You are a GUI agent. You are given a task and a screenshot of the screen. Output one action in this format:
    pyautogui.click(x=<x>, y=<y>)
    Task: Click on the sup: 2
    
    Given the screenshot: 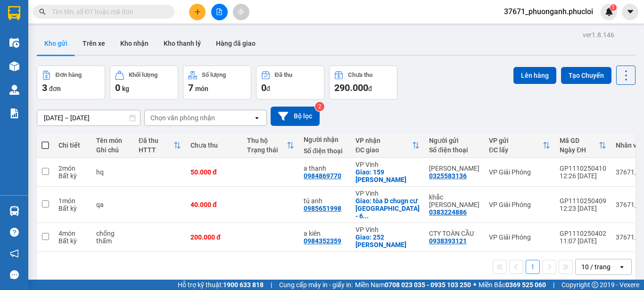 What is the action you would take?
    pyautogui.click(x=319, y=106)
    